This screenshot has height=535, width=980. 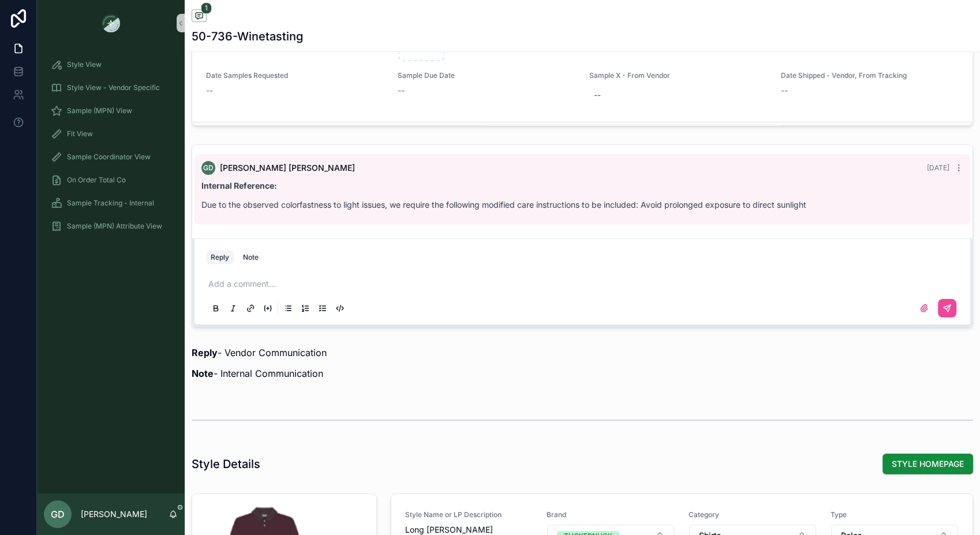 I want to click on h1: Style Details, so click(x=226, y=464).